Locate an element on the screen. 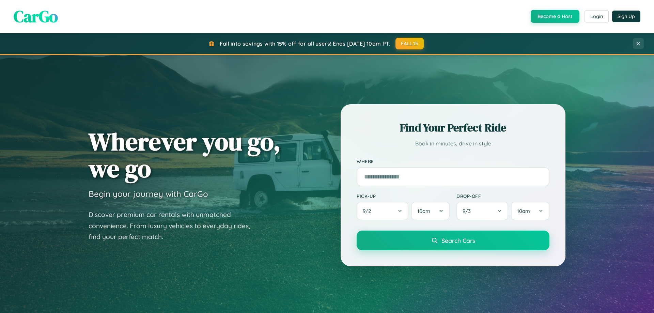 This screenshot has width=654, height=313. span: CarGo is located at coordinates (36, 16).